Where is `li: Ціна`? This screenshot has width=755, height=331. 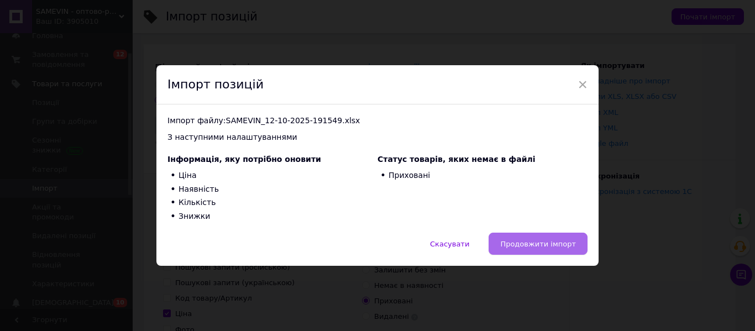 li: Ціна is located at coordinates (273, 176).